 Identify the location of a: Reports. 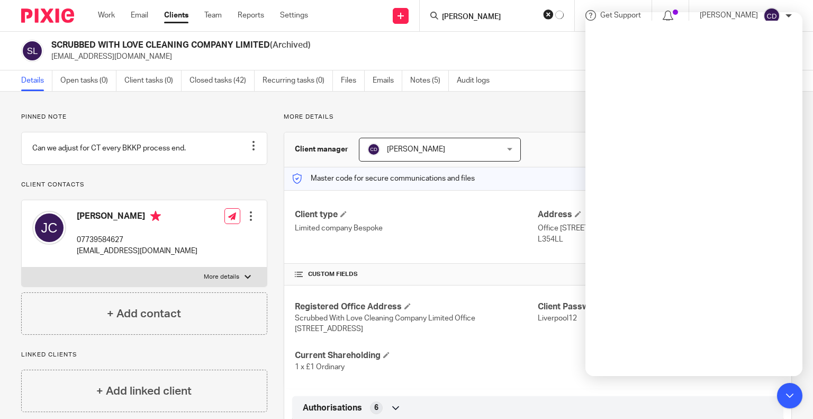
(251, 15).